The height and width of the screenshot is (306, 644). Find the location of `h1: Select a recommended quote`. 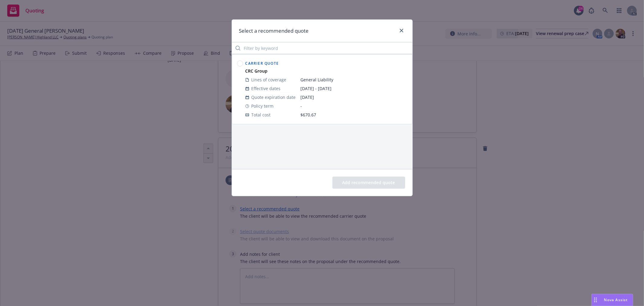

h1: Select a recommended quote is located at coordinates (274, 31).